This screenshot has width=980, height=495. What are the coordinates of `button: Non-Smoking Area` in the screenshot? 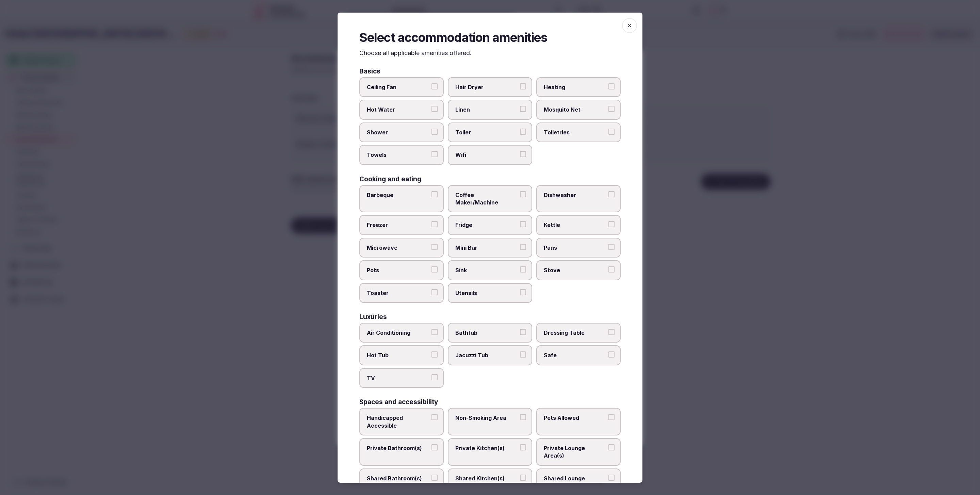 It's located at (523, 417).